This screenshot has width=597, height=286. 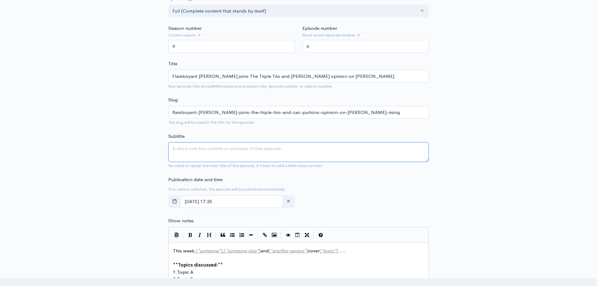 What do you see at coordinates (242, 250) in the screenshot?
I see `span: someone else` at bounding box center [242, 250].